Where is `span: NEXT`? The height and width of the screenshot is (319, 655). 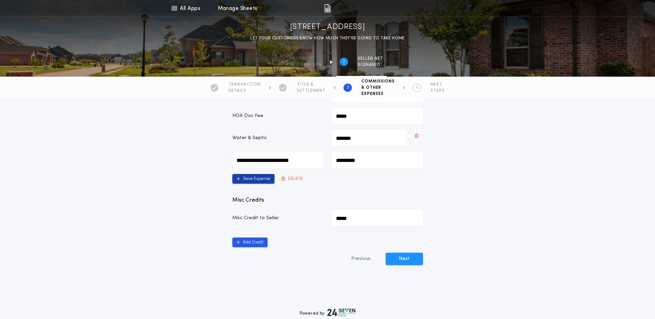
span: NEXT is located at coordinates (437, 85).